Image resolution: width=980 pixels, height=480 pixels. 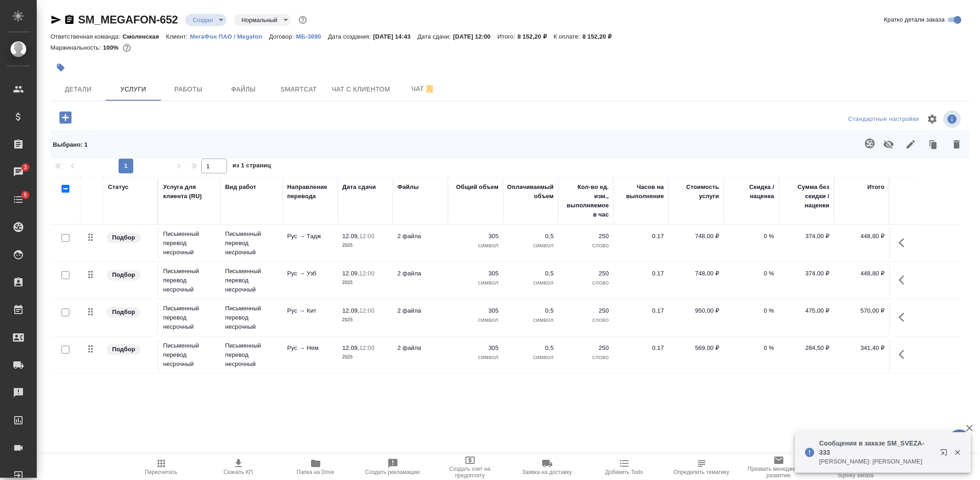 I want to click on span: Услуги, so click(x=134, y=89).